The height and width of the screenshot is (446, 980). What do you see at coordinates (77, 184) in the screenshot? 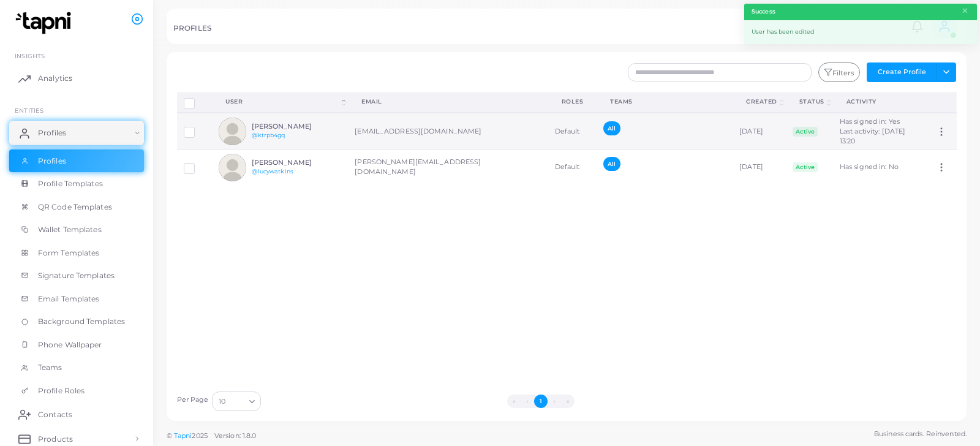
I see `a: Profile Templates` at bounding box center [77, 184].